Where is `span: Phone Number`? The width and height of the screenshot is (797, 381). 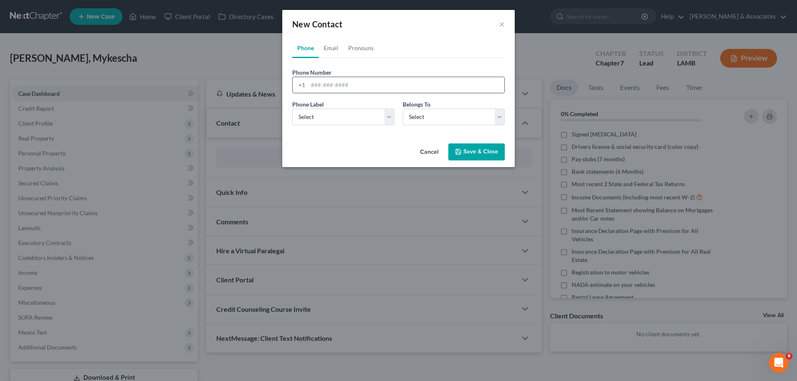
span: Phone Number is located at coordinates (312, 72).